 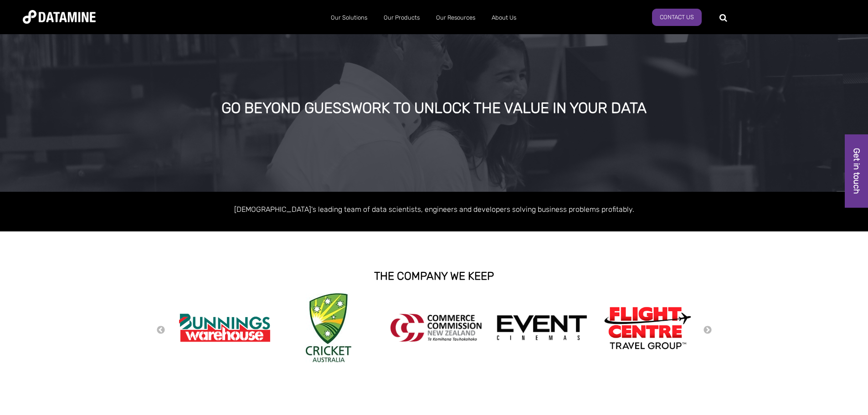 What do you see at coordinates (434, 109) in the screenshot?
I see `div: GO BEYOND GUESSWORK TO UNLOCK THE VALUE IN YOUR DATA` at bounding box center [434, 109].